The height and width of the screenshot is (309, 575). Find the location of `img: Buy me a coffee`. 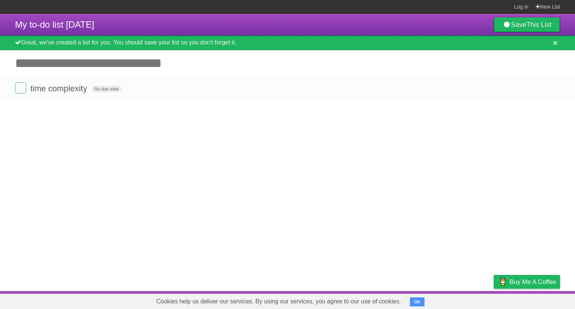

img: Buy me a coffee is located at coordinates (502, 282).